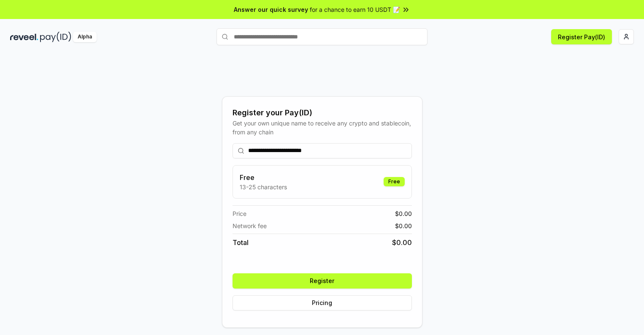  I want to click on img: pay_id, so click(56, 37).